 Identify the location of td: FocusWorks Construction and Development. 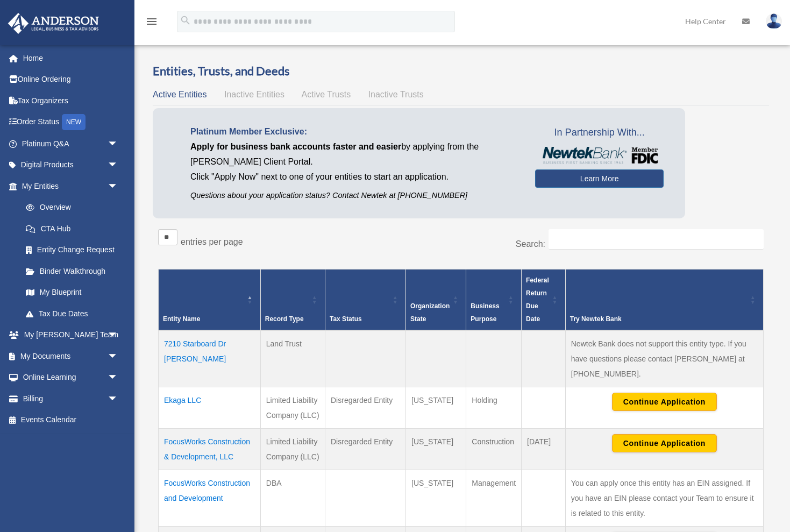
(209, 497).